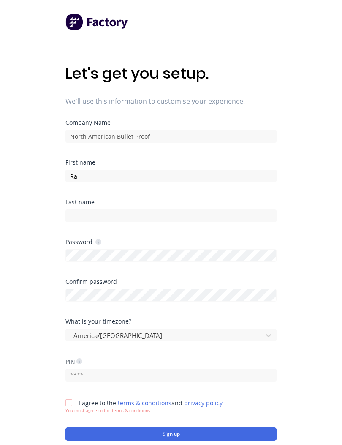 The width and height of the screenshot is (342, 445). Describe the element at coordinates (171, 101) in the screenshot. I see `span: We'll use this information to customise your experience.` at that location.